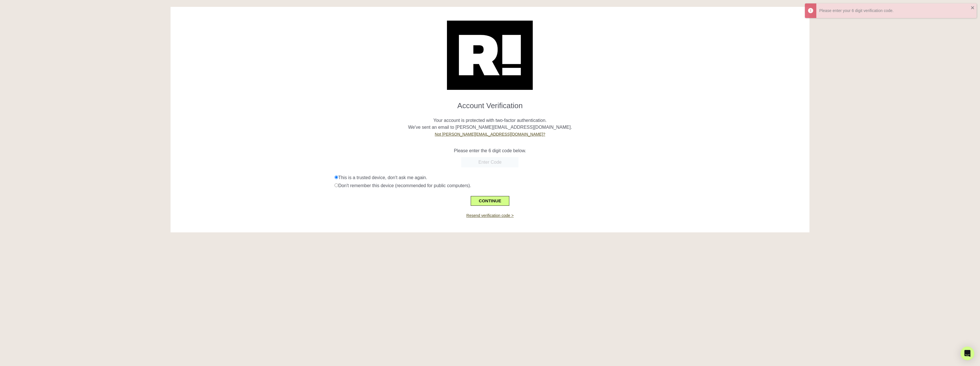 The height and width of the screenshot is (366, 980). Describe the element at coordinates (490, 103) in the screenshot. I see `h1: Account Verification` at that location.